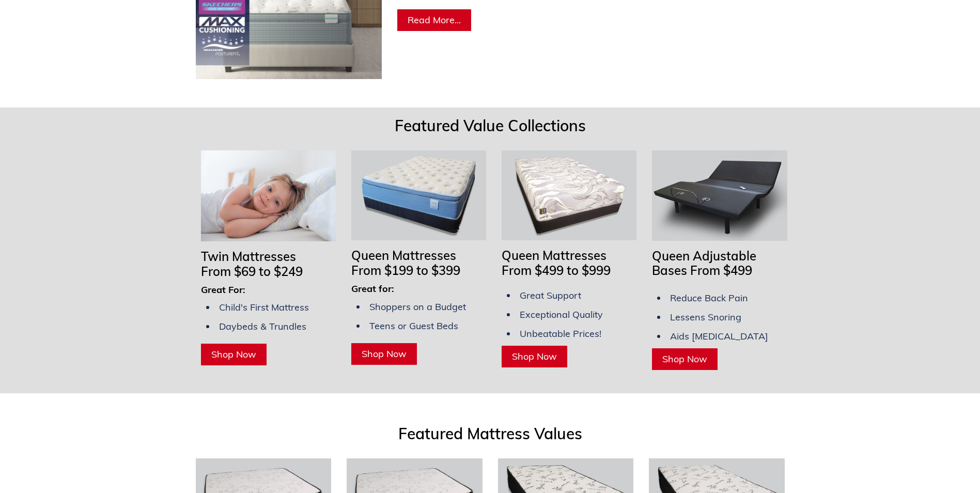 The width and height of the screenshot is (980, 493). What do you see at coordinates (550, 295) in the screenshot?
I see `span: Great Support` at bounding box center [550, 295].